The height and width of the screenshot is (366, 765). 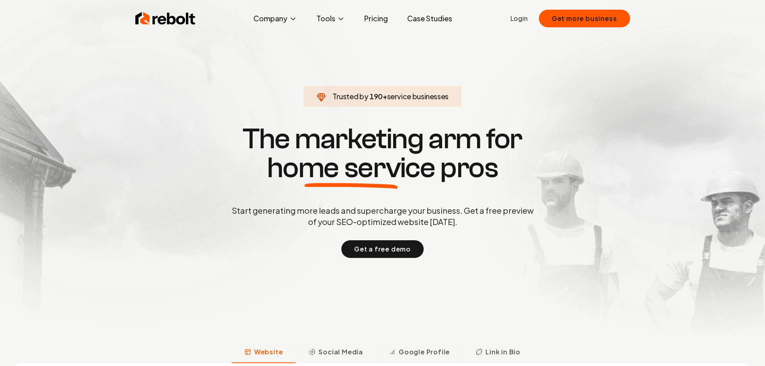 What do you see at coordinates (376, 96) in the screenshot?
I see `span: 190` at bounding box center [376, 96].